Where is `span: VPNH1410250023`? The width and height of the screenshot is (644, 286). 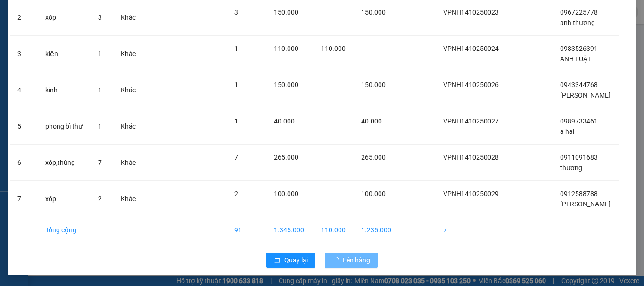 span: VPNH1410250023 is located at coordinates (472, 12).